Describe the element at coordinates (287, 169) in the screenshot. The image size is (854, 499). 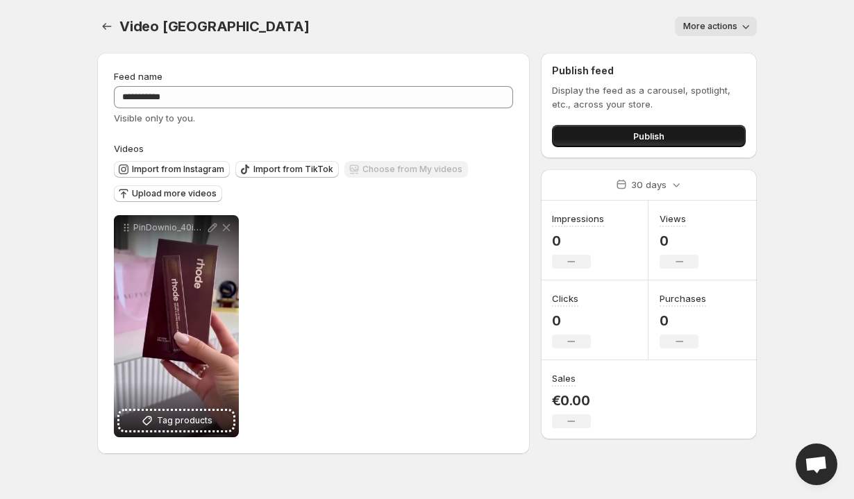
I see `button: Import from TikTok` at that location.